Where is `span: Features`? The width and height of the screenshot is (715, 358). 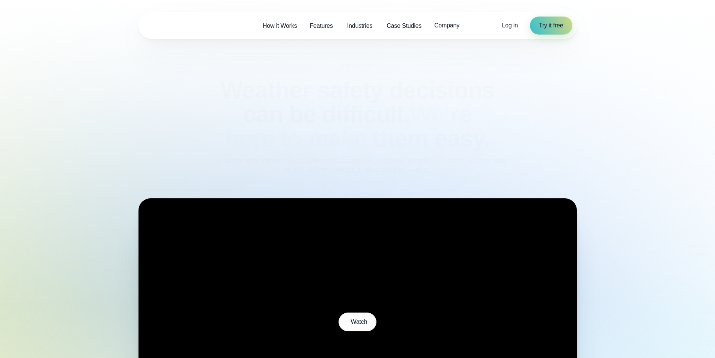 span: Features is located at coordinates (321, 26).